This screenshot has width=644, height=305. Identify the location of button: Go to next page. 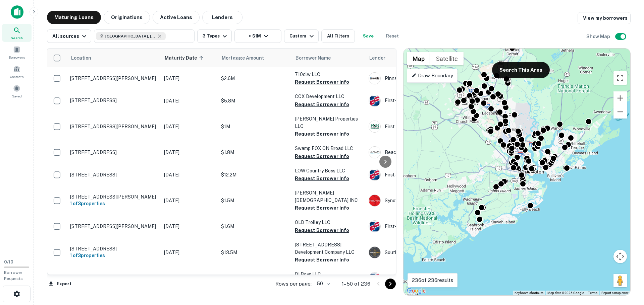
(390, 284).